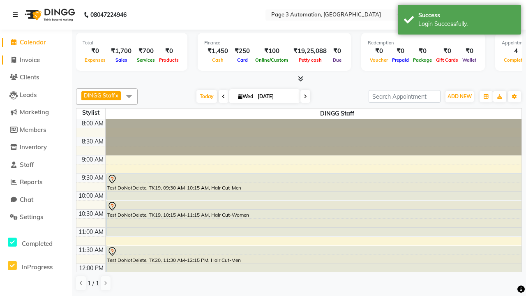 Image resolution: width=526 pixels, height=296 pixels. What do you see at coordinates (36, 77) in the screenshot?
I see `a: Clients` at bounding box center [36, 77].